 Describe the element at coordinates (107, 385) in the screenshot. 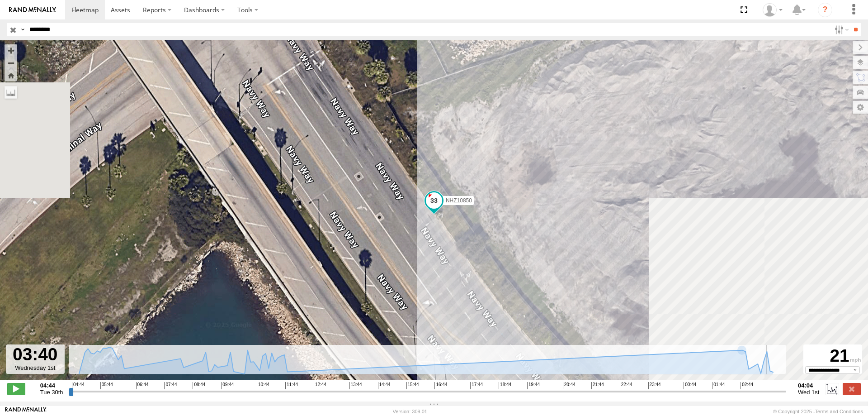

I see `span: 05:44` at that location.